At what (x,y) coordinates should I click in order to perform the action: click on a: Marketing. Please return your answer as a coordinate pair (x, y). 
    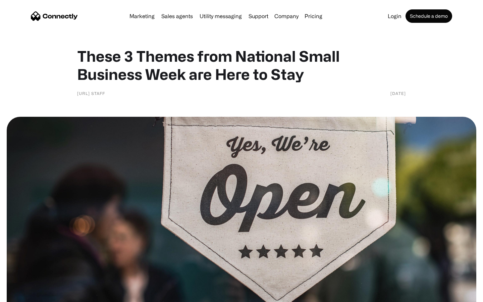
    Looking at the image, I should click on (142, 16).